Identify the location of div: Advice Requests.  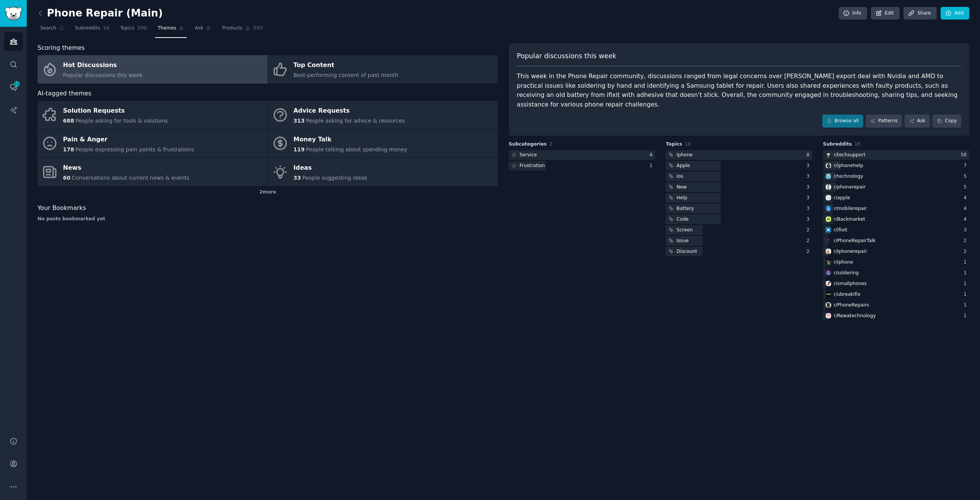
(349, 111).